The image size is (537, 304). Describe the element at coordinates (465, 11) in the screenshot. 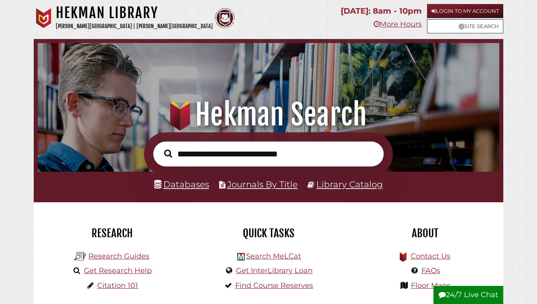

I see `a: Login to My Account` at that location.